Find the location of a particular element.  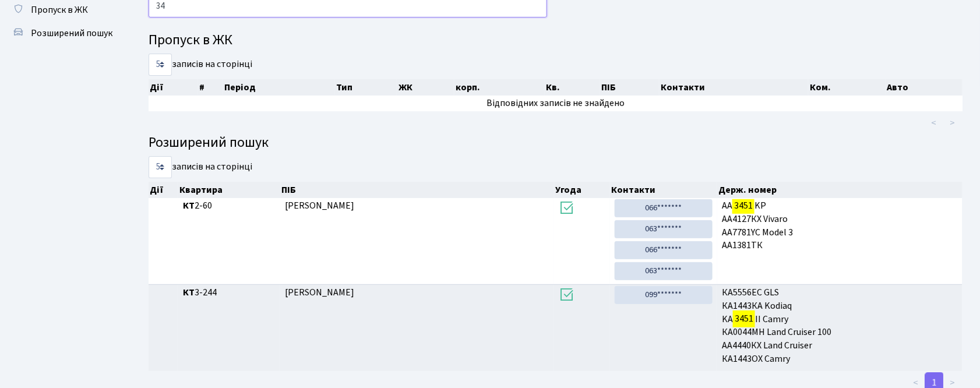

span: 2-60 is located at coordinates (230, 206).